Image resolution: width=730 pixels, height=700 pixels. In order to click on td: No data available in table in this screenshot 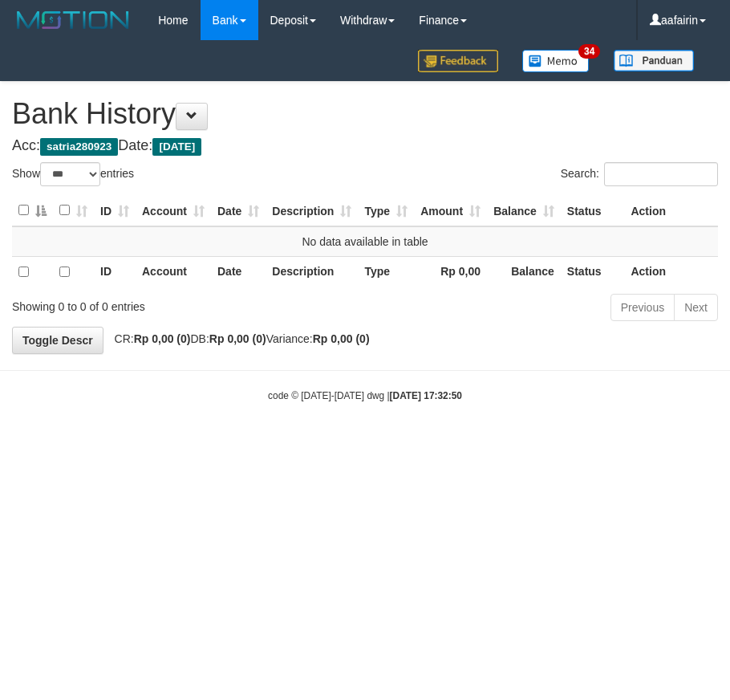, I will do `click(365, 242)`.